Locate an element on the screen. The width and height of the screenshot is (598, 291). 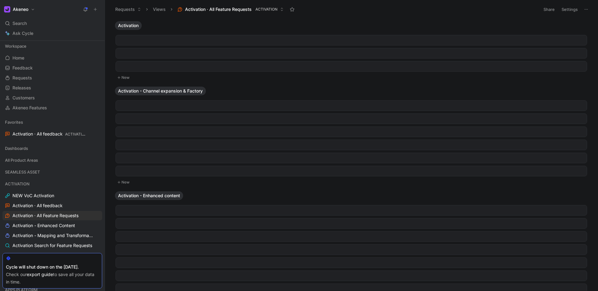
div: Check our to save all your data in time. is located at coordinates (52, 278).